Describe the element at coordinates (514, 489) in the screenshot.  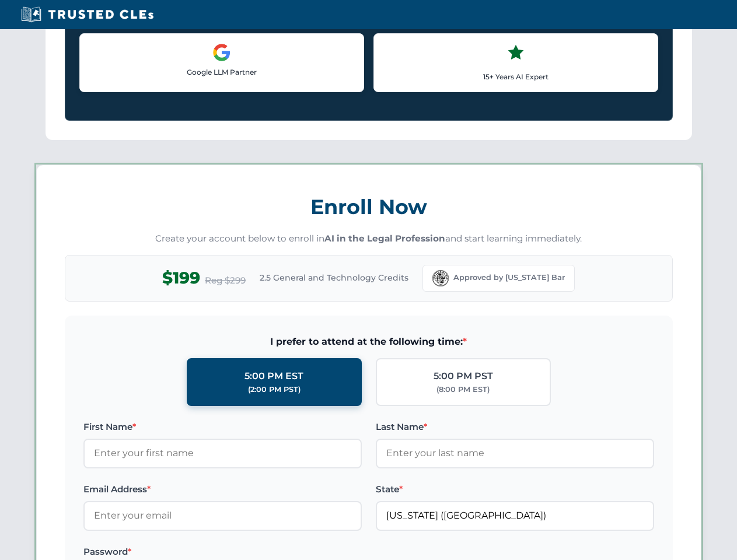
I see `label: State` at that location.